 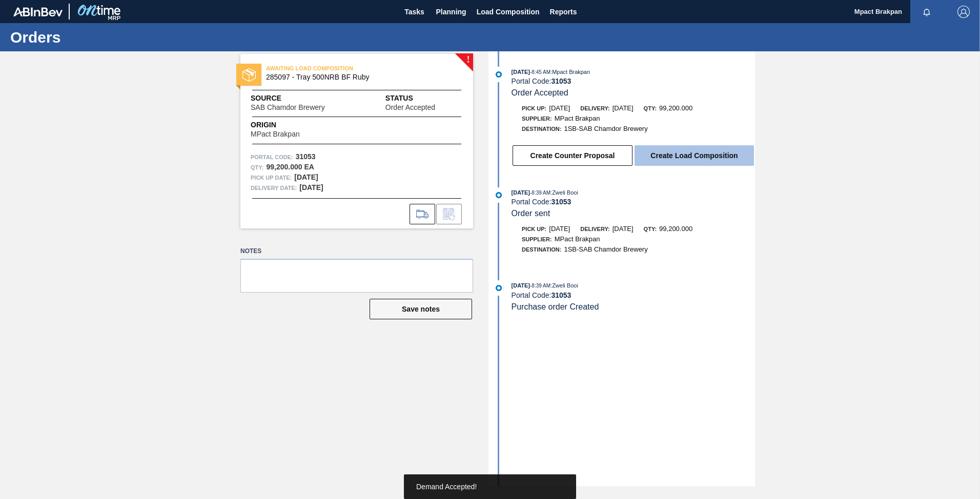 What do you see at coordinates (303, 98) in the screenshot?
I see `span: Source` at bounding box center [303, 98].